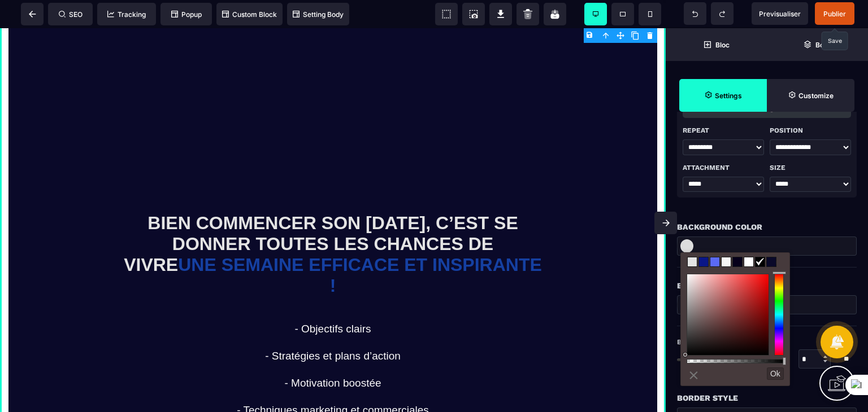 The width and height of the screenshot is (868, 412). What do you see at coordinates (810, 168) in the screenshot?
I see `p: Size` at bounding box center [810, 168].